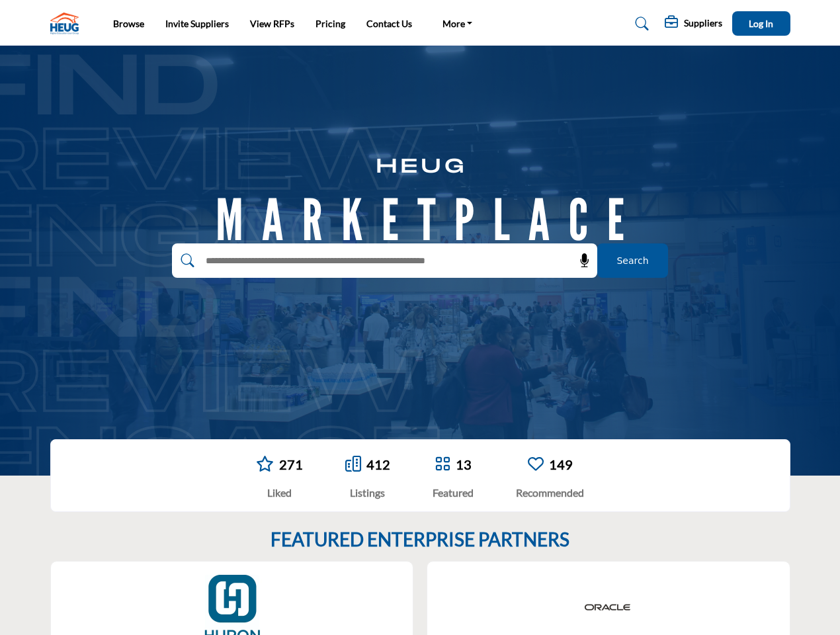 The width and height of the screenshot is (840, 635). I want to click on a: Pricing, so click(330, 23).